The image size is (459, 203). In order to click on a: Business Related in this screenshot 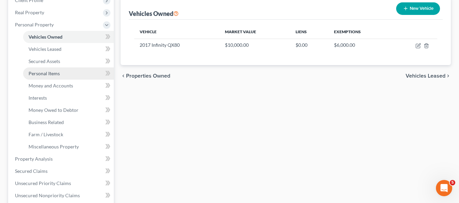, I will do `click(68, 123)`.